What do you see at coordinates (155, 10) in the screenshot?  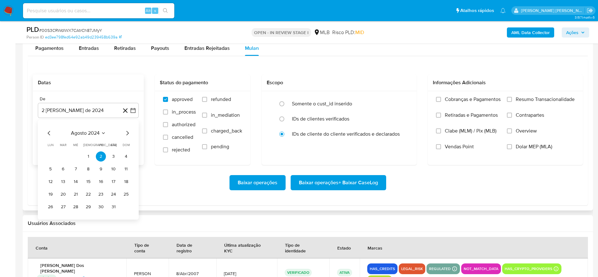 I see `span: s` at bounding box center [155, 10].